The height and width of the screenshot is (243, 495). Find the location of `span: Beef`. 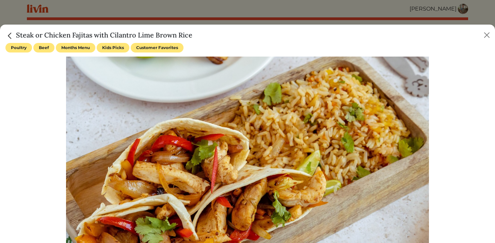

span: Beef is located at coordinates (44, 48).